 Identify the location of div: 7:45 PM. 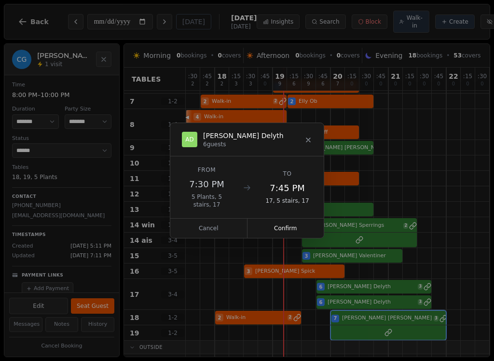
(287, 188).